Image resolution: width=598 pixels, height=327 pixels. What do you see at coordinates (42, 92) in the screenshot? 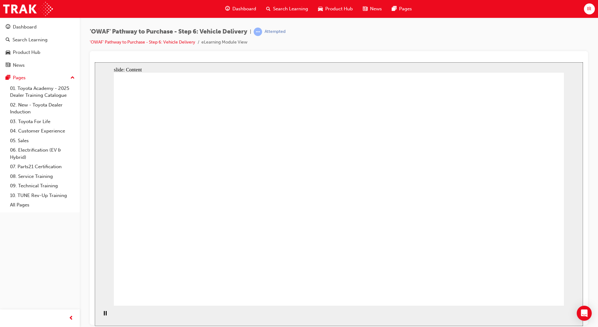
I see `a: 01. Toyota Academy - 2025 Dealer Training Catalogue` at bounding box center [42, 92].